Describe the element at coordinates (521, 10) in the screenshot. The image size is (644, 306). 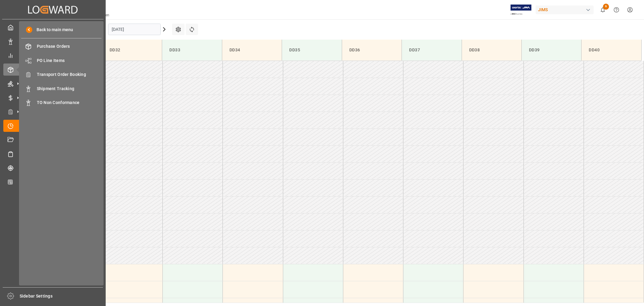
I see `img: Exertis%20JAM%20-%20Email%20Logo.jpg_1722504956.jpg` at that location.